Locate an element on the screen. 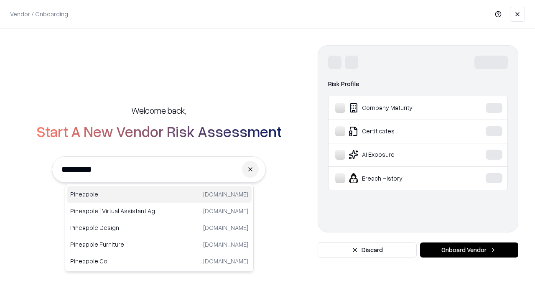 This screenshot has height=301, width=535. h5: Welcome back, is located at coordinates (159, 110).